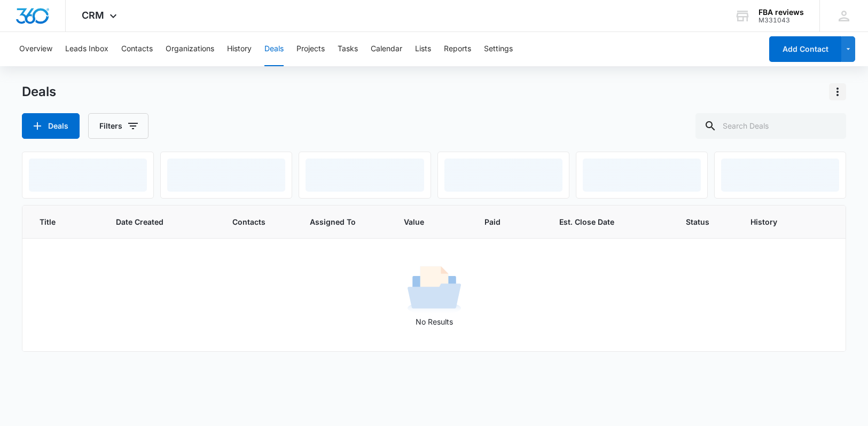 The width and height of the screenshot is (868, 426). What do you see at coordinates (57, 221) in the screenshot?
I see `span: Title` at bounding box center [57, 221].